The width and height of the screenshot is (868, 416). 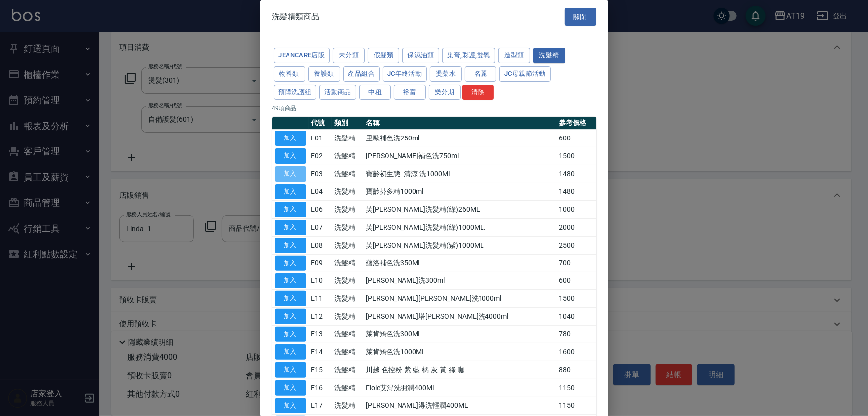 What do you see at coordinates (460, 334) in the screenshot?
I see `td: 萊肯矯色洗300ML` at bounding box center [460, 334].